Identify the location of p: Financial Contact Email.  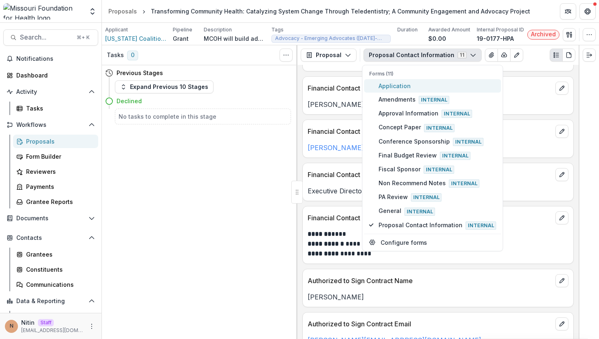
(430, 131).